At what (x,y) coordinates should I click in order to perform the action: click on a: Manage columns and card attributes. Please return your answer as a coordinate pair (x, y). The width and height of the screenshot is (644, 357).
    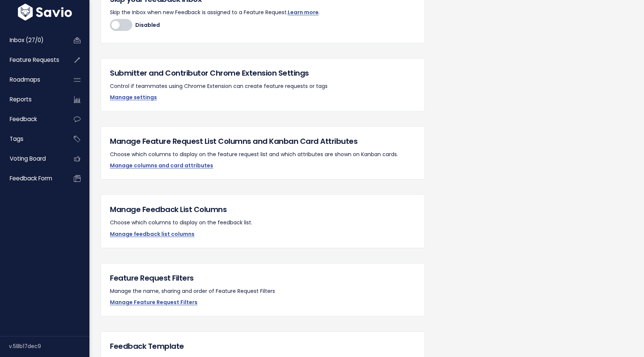
    Looking at the image, I should click on (161, 165).